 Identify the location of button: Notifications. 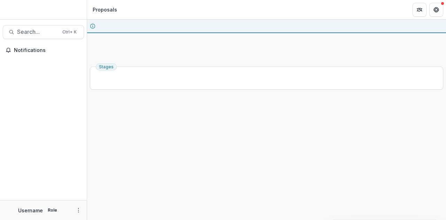
(43, 50).